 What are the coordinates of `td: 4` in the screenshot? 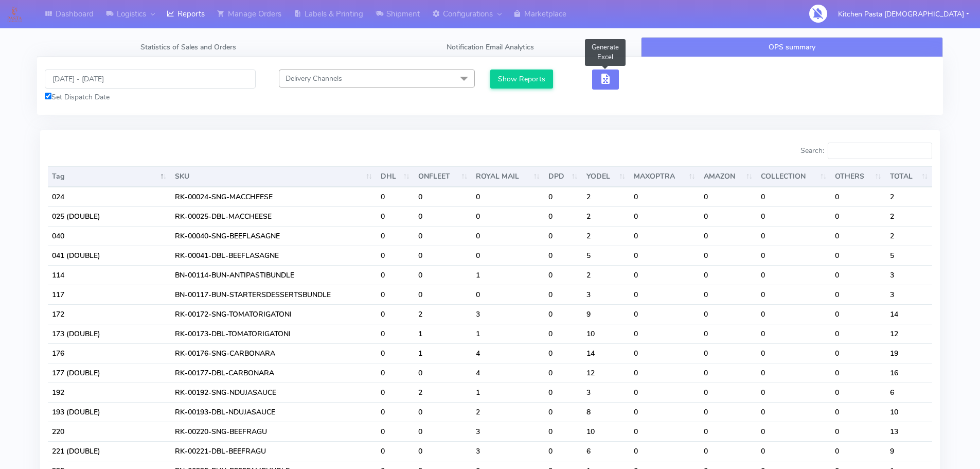 It's located at (508, 353).